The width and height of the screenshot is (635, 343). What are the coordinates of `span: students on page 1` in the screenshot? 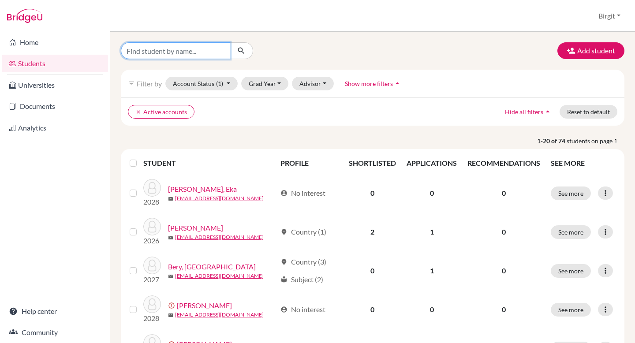 It's located at (595, 141).